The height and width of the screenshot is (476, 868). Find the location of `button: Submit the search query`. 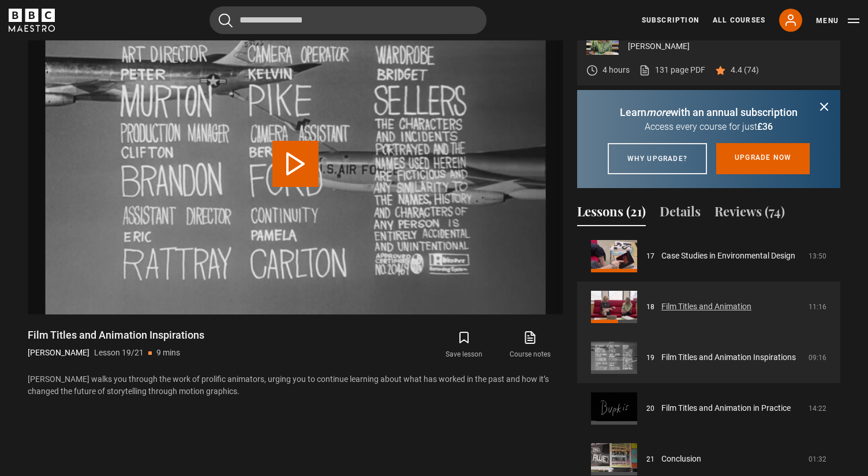

button: Submit the search query is located at coordinates (225, 20).